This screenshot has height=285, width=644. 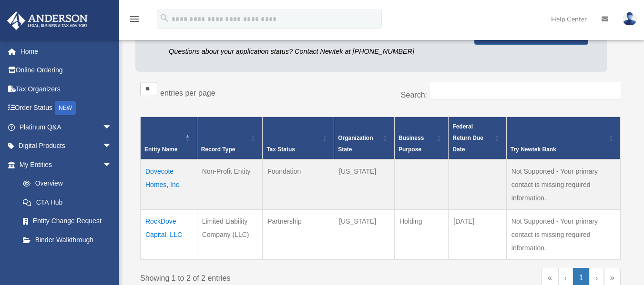 What do you see at coordinates (66, 146) in the screenshot?
I see `a: Digital Productsarrow_drop_down` at bounding box center [66, 146].